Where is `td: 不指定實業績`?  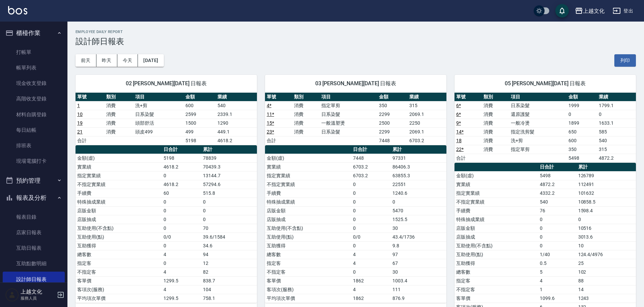 td: 不指定實業績 is located at coordinates (308, 185).